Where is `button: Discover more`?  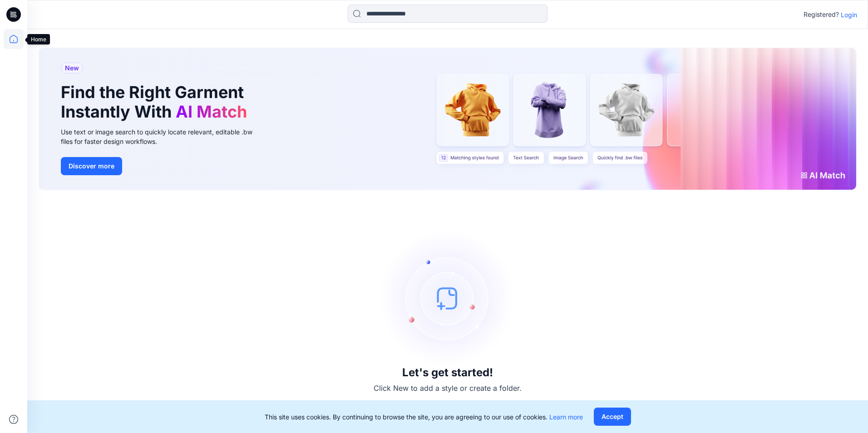 button: Discover more is located at coordinates (91, 166).